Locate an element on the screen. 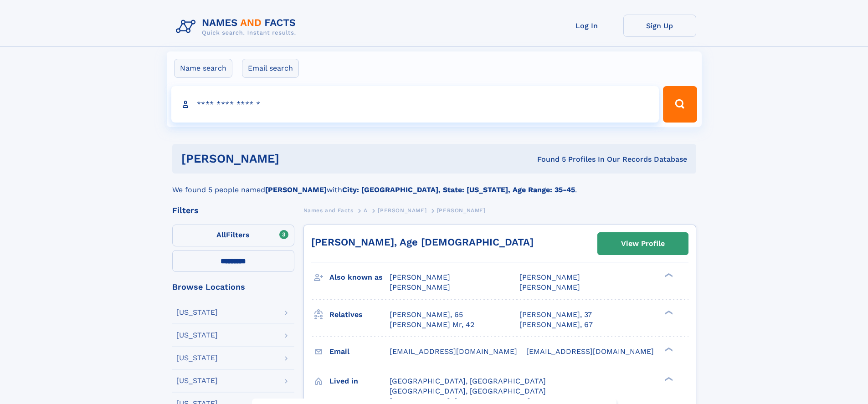 This screenshot has height=404, width=868. span: A is located at coordinates (365, 210).